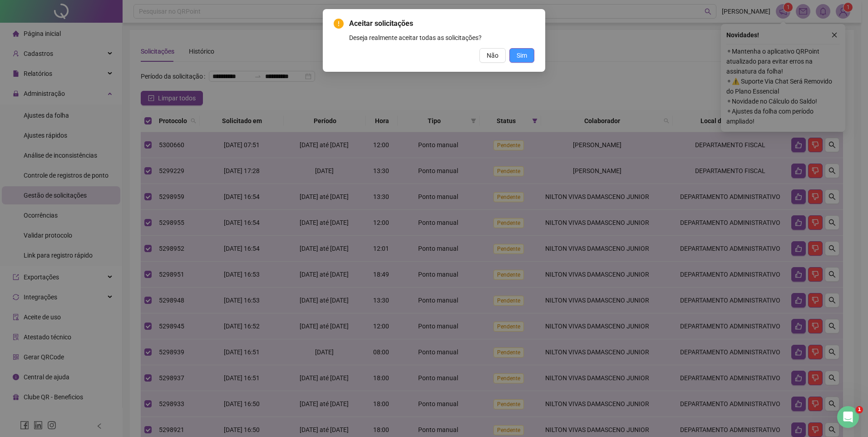 This screenshot has height=437, width=868. I want to click on span: 1, so click(859, 410).